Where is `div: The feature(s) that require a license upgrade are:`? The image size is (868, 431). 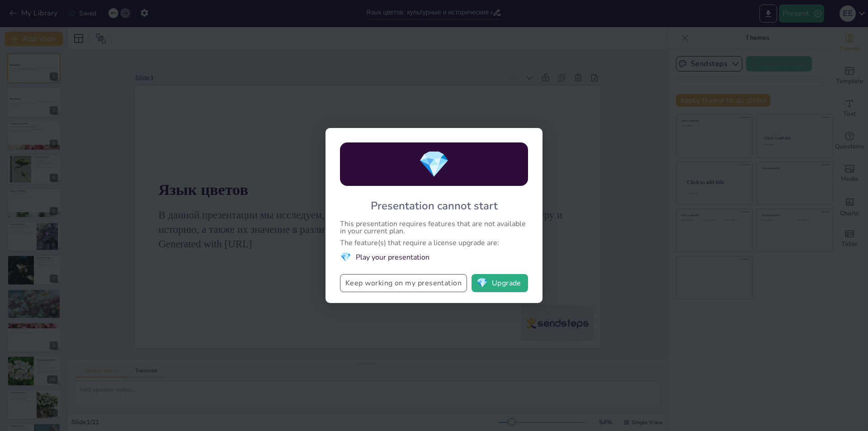 div: The feature(s) that require a license upgrade are: is located at coordinates (434, 243).